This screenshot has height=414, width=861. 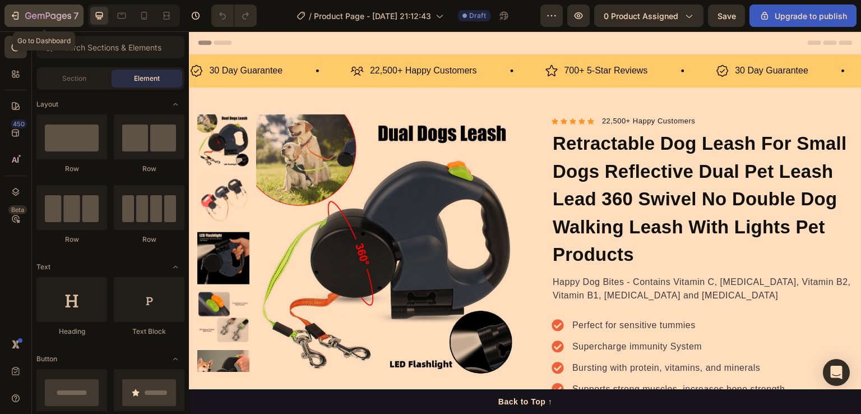 What do you see at coordinates (836, 372) in the screenshot?
I see `div: Open Intercom Messenger` at bounding box center [836, 372].